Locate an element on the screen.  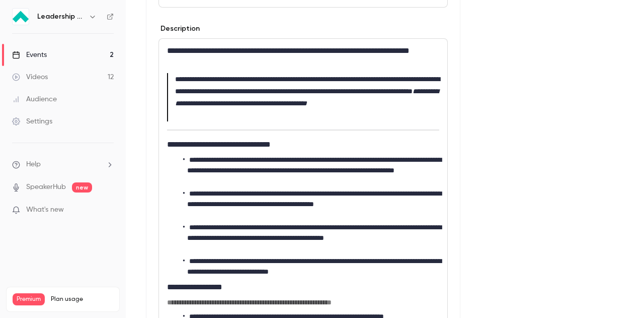
img: Leadership Strategies - 2025 Webinars is located at coordinates (21, 17).